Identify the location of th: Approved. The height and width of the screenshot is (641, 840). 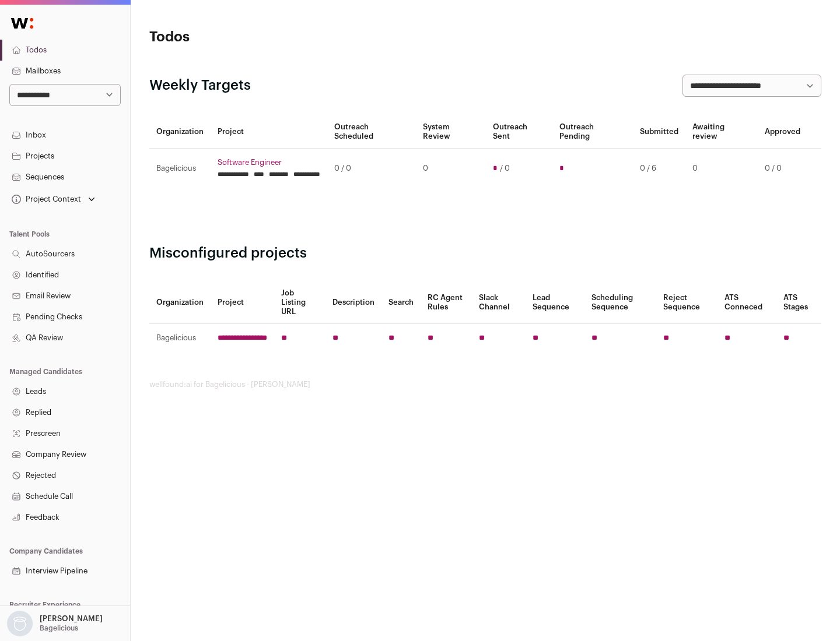
(782, 131).